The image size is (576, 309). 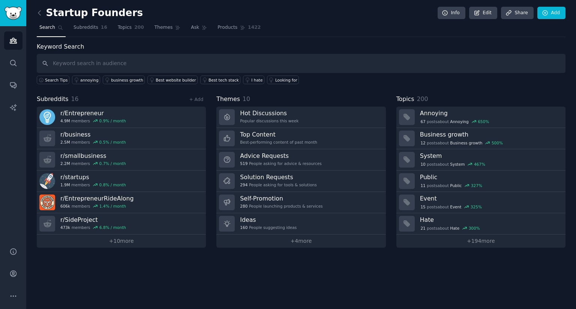 I want to click on span: 12, so click(x=422, y=143).